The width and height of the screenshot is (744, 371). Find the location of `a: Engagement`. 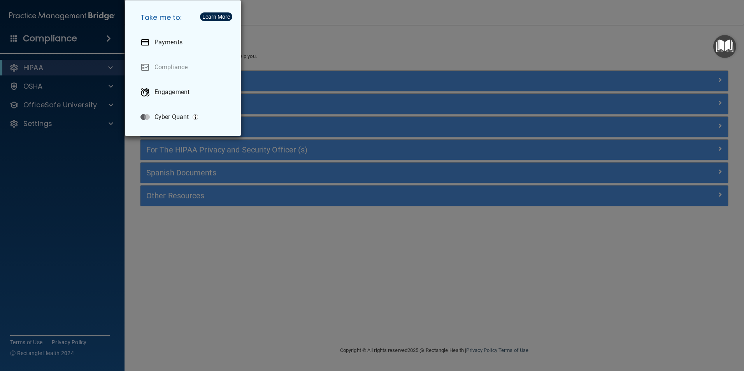

a: Engagement is located at coordinates (184, 92).